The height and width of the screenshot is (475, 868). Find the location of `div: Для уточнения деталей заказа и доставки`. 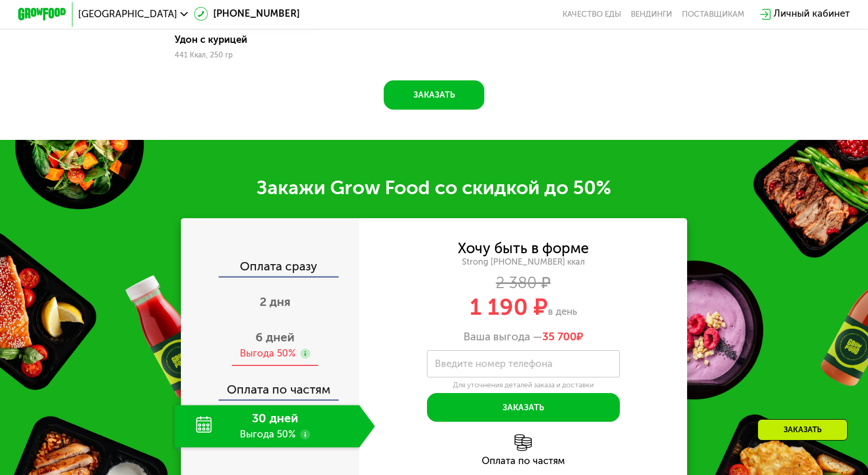

div: Для уточнения деталей заказа и доставки is located at coordinates (524, 385).